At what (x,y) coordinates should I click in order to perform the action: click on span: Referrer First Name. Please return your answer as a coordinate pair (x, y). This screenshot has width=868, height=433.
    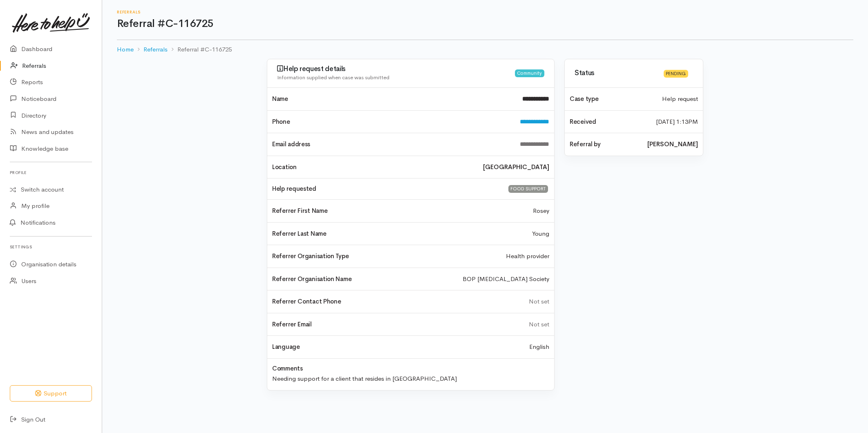
    Looking at the image, I should click on (299, 210).